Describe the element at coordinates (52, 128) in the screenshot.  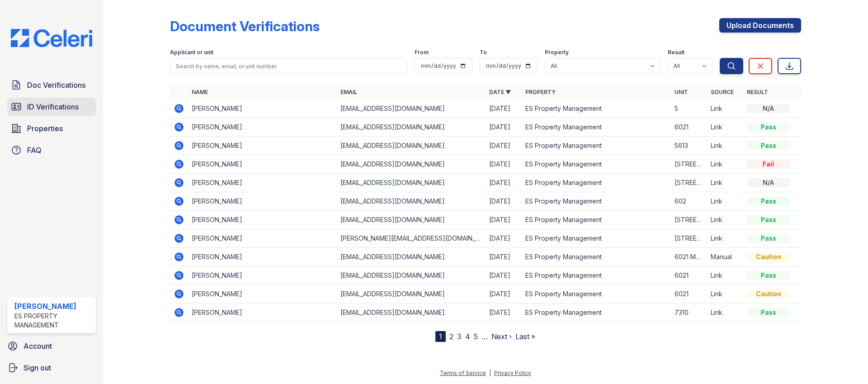
I see `a: Properties` at that location.